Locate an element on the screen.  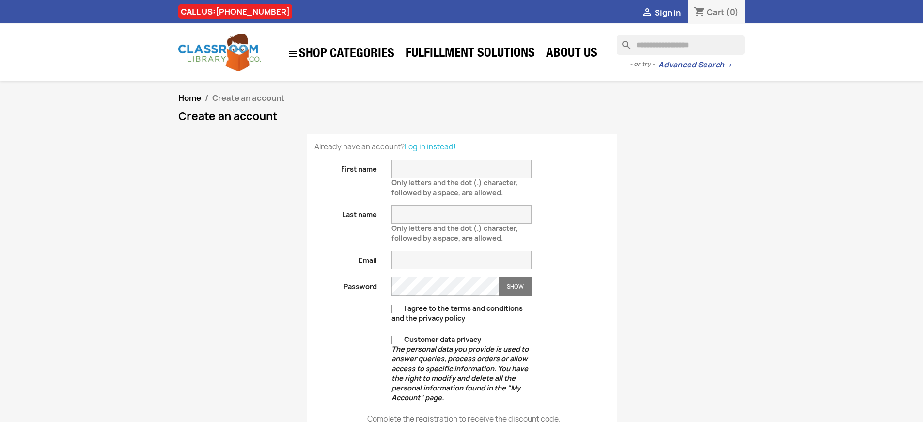
span: Create an account is located at coordinates (248, 98).